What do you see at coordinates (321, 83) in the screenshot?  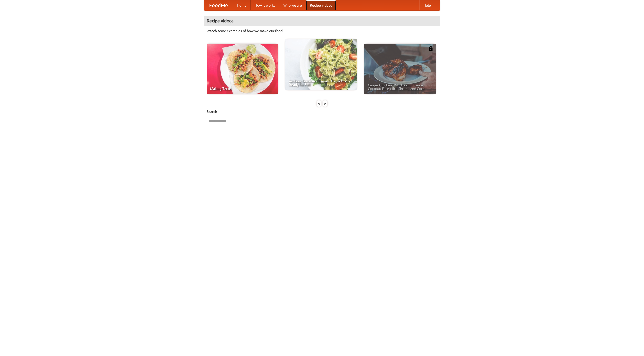 I see `span: An Easy, Summery Tomato Pasta That's Ready for Fall` at bounding box center [321, 83].